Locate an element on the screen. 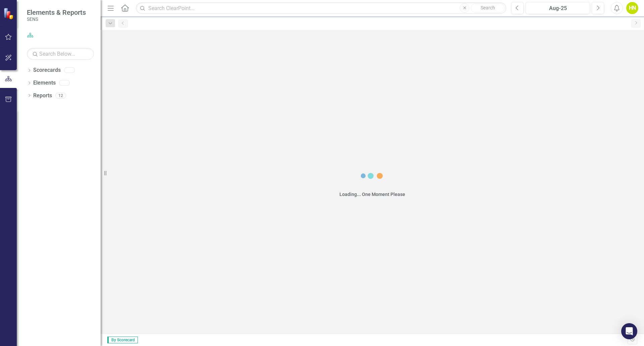  button: HN is located at coordinates (632, 8).